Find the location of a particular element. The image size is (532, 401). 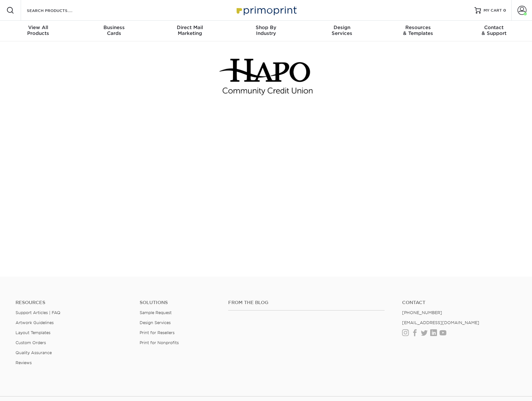

div: Cards is located at coordinates (114, 30).